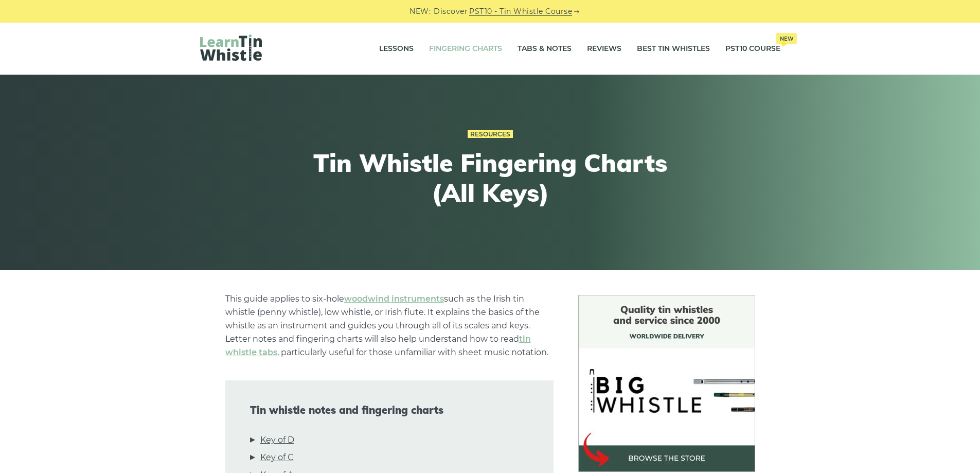 The height and width of the screenshot is (473, 980). I want to click on a: PST10 CourseNew, so click(753, 49).